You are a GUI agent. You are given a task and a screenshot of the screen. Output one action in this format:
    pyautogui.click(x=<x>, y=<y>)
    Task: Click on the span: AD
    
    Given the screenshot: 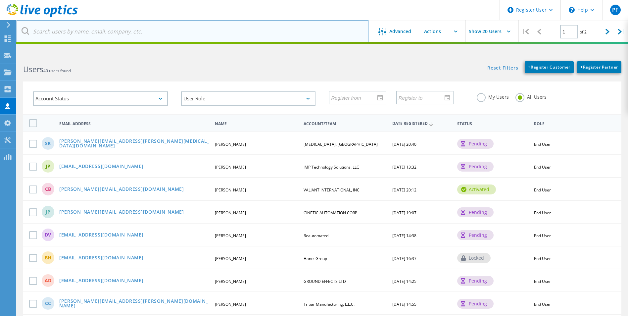 What is the action you would take?
    pyautogui.click(x=48, y=280)
    